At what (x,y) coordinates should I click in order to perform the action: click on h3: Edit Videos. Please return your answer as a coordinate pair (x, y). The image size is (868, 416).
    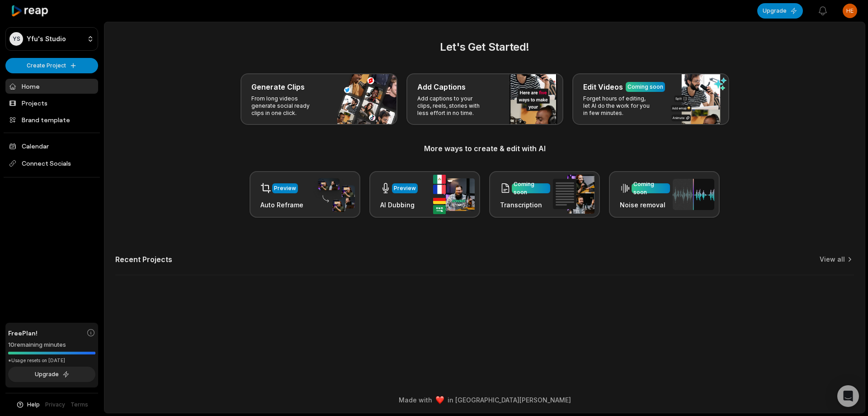
    Looking at the image, I should click on (603, 87).